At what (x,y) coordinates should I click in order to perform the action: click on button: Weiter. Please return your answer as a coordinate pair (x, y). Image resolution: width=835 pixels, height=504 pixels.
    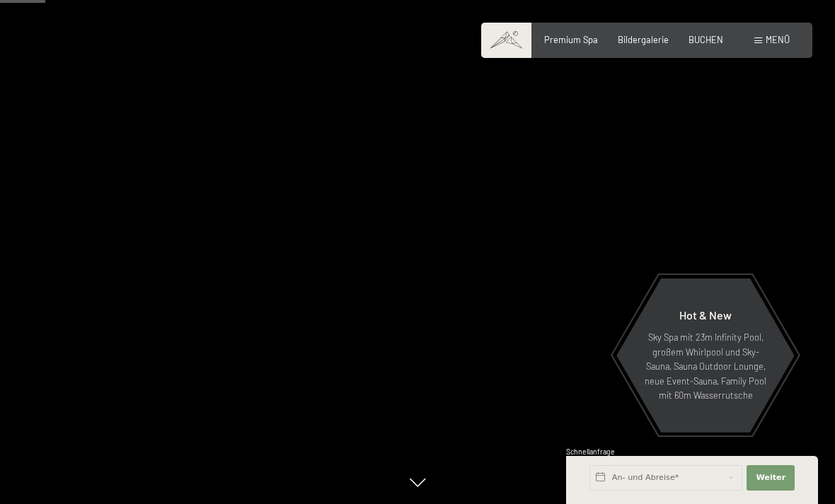
    Looking at the image, I should click on (770, 478).